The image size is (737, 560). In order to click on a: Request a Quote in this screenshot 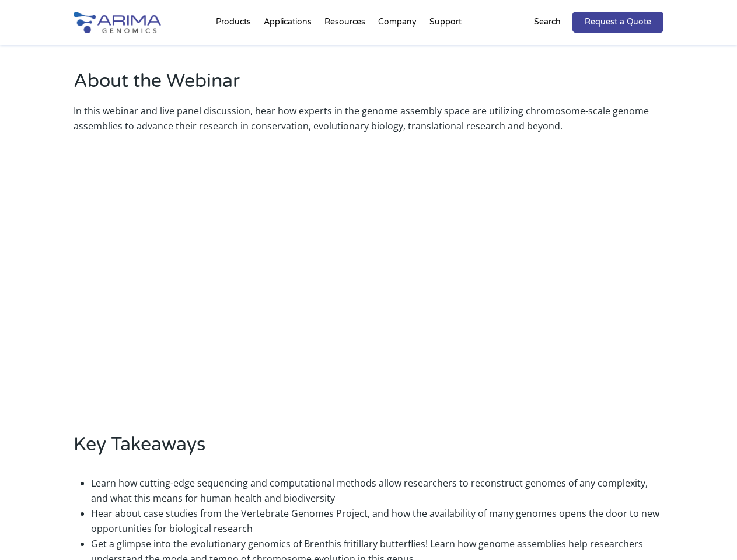, I will do `click(618, 22)`.